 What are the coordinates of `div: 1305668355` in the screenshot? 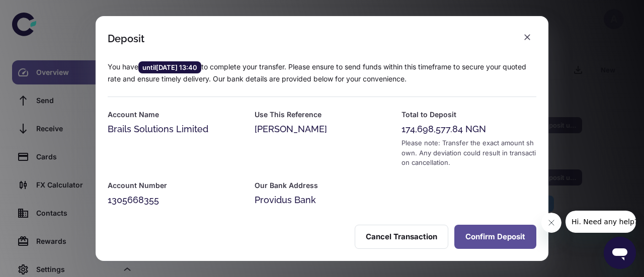 It's located at (175, 200).